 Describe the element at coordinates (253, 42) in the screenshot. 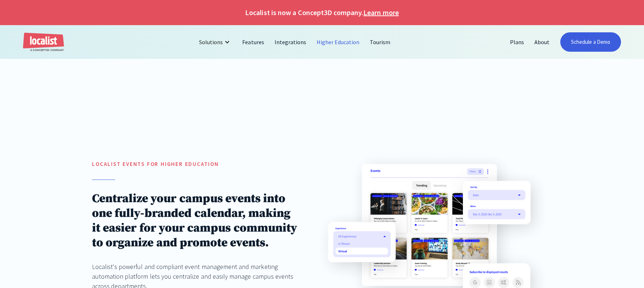

I see `a: Features` at that location.